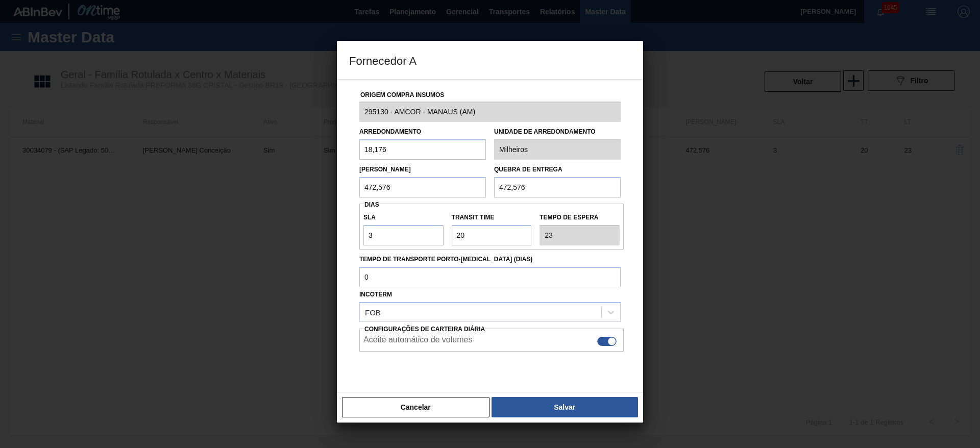  What do you see at coordinates (376, 294) in the screenshot?
I see `label: Incoterm` at bounding box center [376, 294].